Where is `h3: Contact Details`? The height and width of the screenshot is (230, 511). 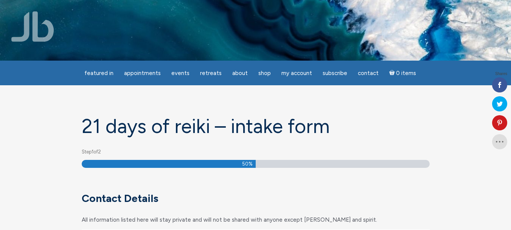
h3: Contact Details is located at coordinates (253, 198).